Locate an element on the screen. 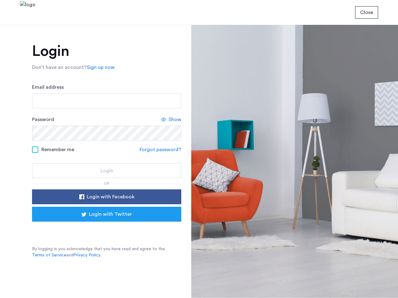 This screenshot has height=298, width=398. label: Email address is located at coordinates (48, 87).